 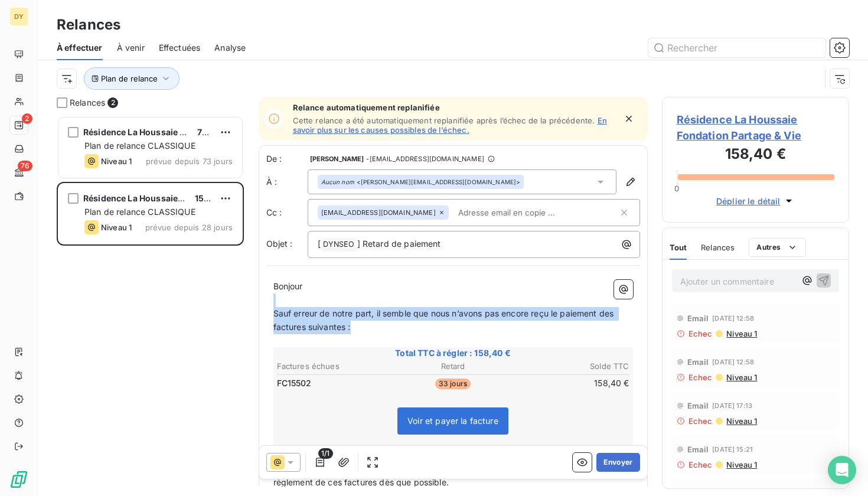 What do you see at coordinates (453, 353) in the screenshot?
I see `span: Total TTC à régler : 158,40 €` at bounding box center [453, 353].